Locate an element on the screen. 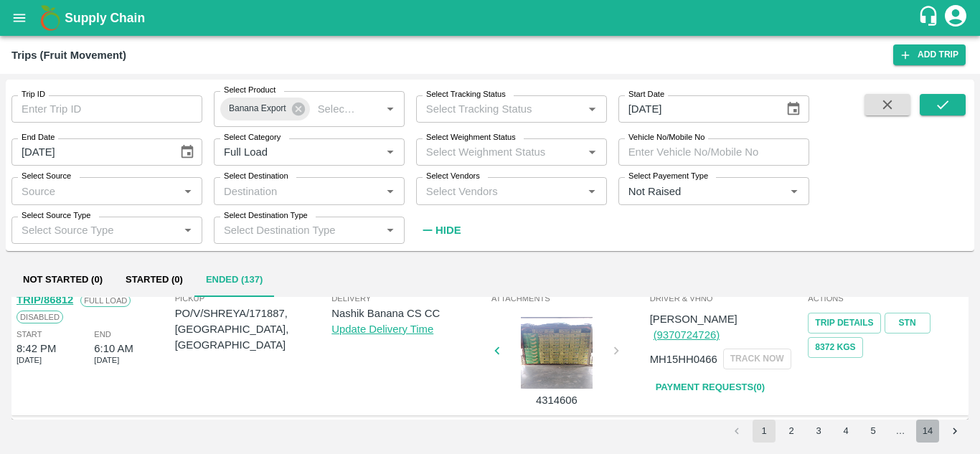 The image size is (980, 454). p: Nashik Banana CS CC is located at coordinates (409, 314).